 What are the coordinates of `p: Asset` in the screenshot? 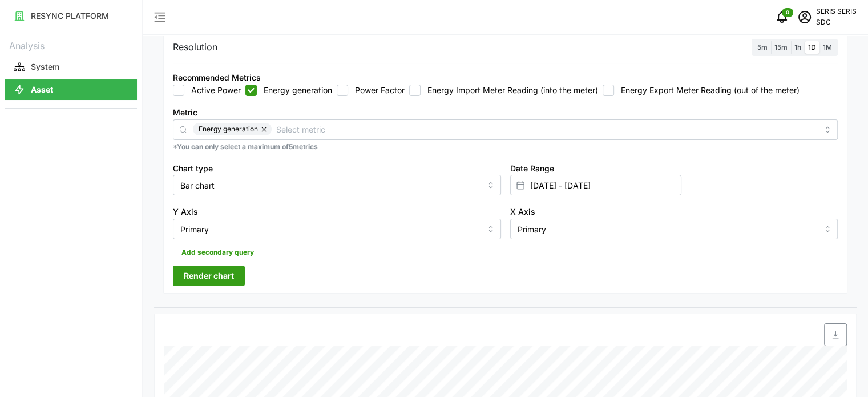 It's located at (42, 90).